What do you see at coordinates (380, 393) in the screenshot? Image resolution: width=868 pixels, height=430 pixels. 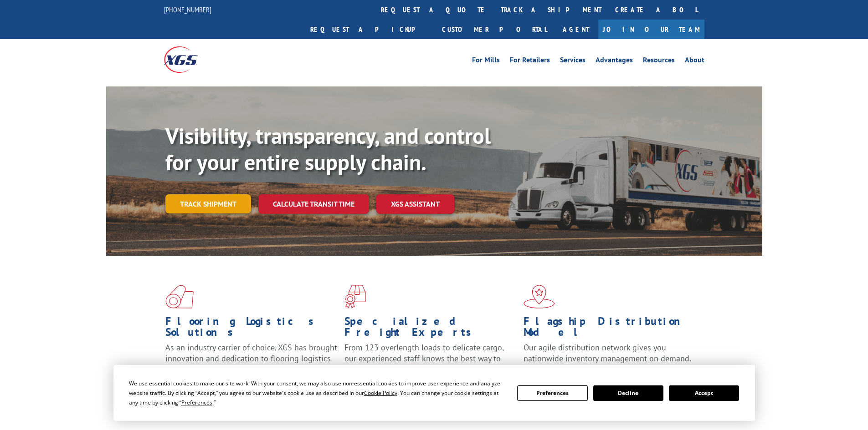 I see `span: Cookie Policy` at bounding box center [380, 393].